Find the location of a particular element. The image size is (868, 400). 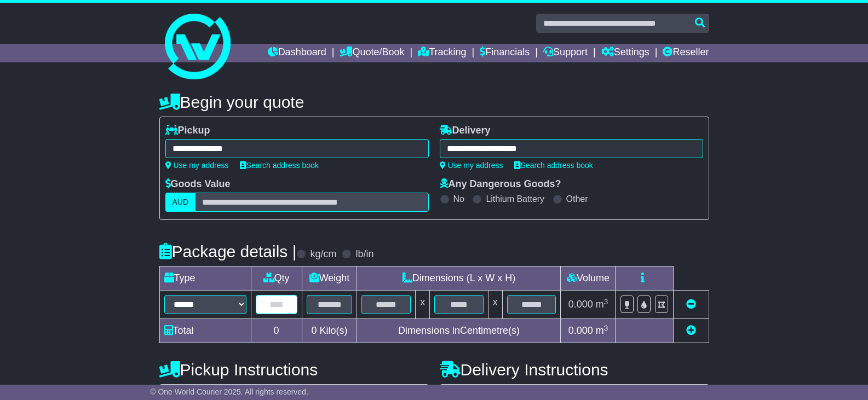

td: Kilo(s) is located at coordinates (329, 331).